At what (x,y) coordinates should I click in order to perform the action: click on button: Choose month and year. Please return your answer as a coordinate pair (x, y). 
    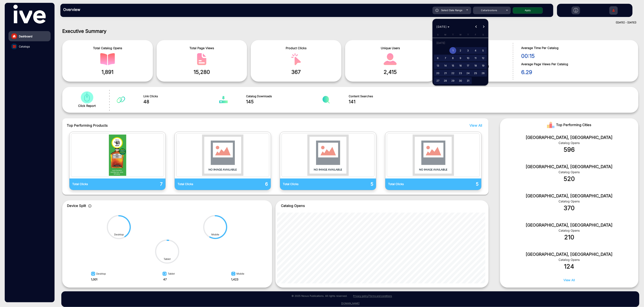
    Looking at the image, I should click on (443, 27).